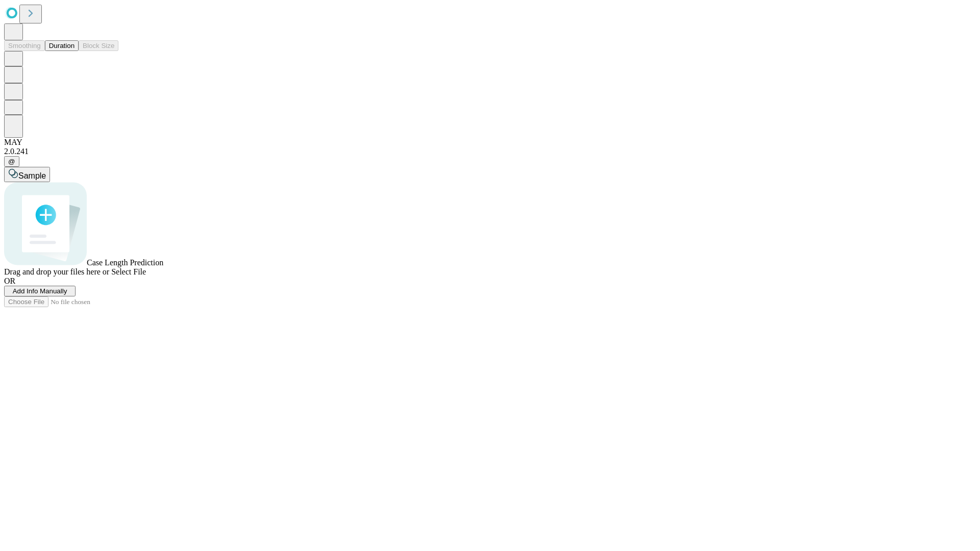 The width and height of the screenshot is (980, 551). I want to click on span: Add Info Manually, so click(40, 291).